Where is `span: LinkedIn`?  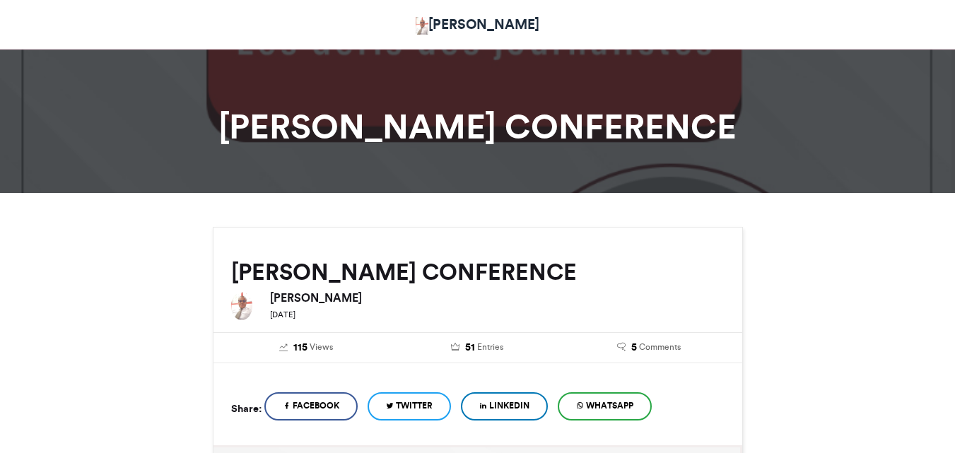 span: LinkedIn is located at coordinates (509, 406).